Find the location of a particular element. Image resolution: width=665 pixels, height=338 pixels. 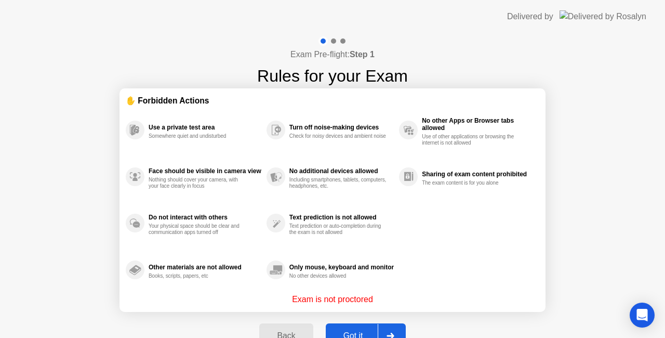

div: Other materials are not allowed is located at coordinates (205, 267).